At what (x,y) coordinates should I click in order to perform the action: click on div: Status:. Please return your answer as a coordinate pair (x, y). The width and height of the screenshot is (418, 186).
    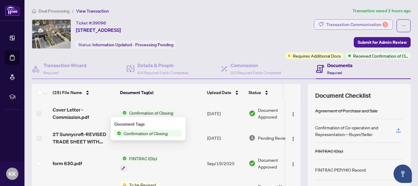
    Looking at the image, I should click on (126, 44).